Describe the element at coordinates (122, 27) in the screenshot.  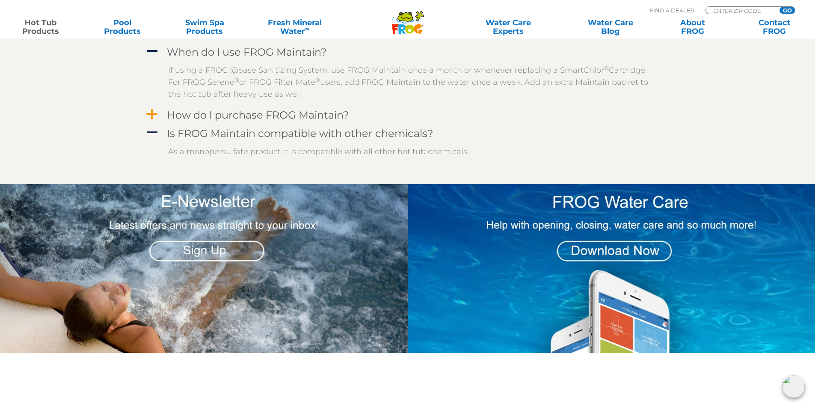
I see `a: PoolProducts` at that location.